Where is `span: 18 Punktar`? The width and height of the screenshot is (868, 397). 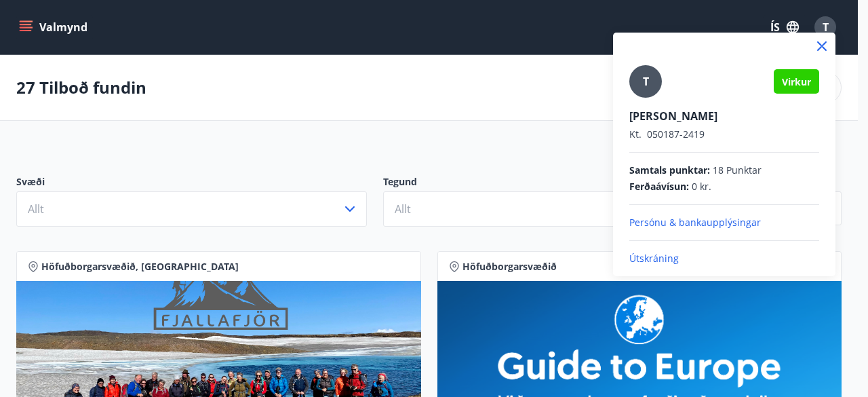 span: 18 Punktar is located at coordinates (737, 170).